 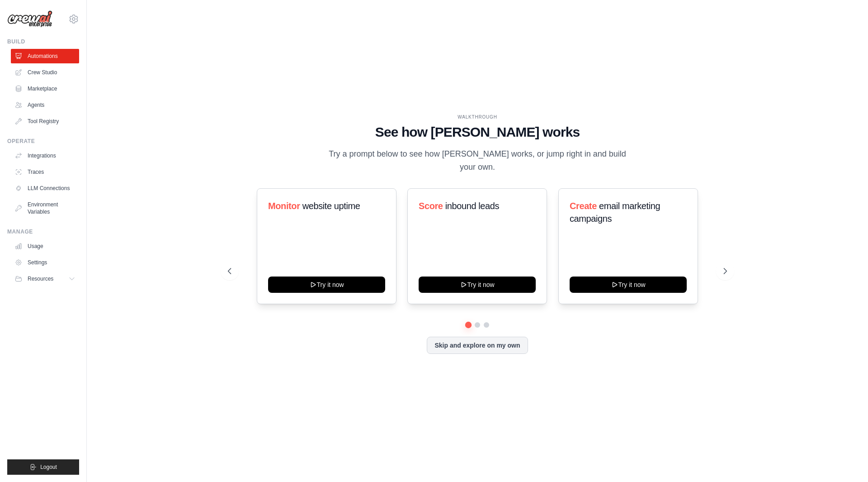 What do you see at coordinates (49, 467) in the screenshot?
I see `span: Logout` at bounding box center [49, 467].